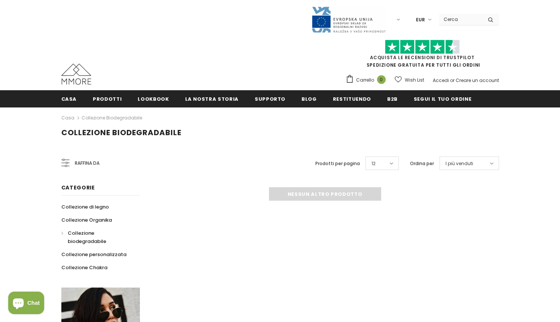 Image resolution: width=560 pixels, height=322 pixels. Describe the element at coordinates (84, 267) in the screenshot. I see `span: Collezione Chakra` at that location.